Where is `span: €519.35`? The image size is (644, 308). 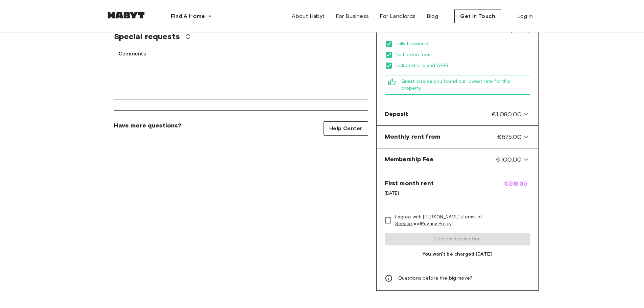
span: €519.35 is located at coordinates (516, 188).